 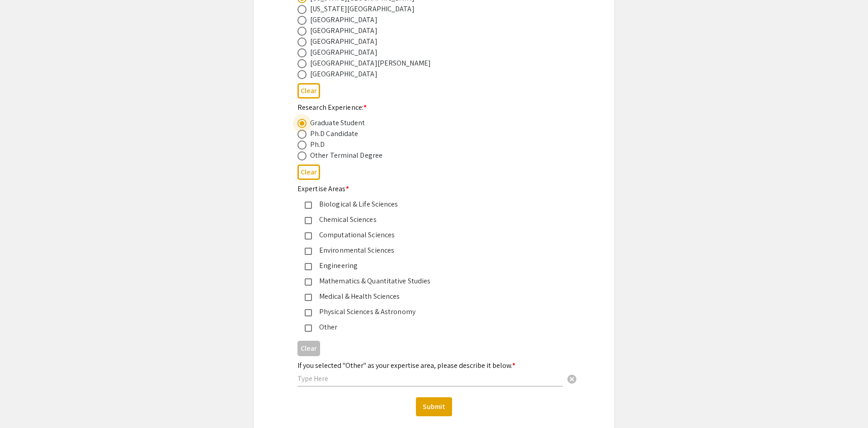 What do you see at coordinates (338, 123) in the screenshot?
I see `div: Graduate Student` at bounding box center [338, 123].